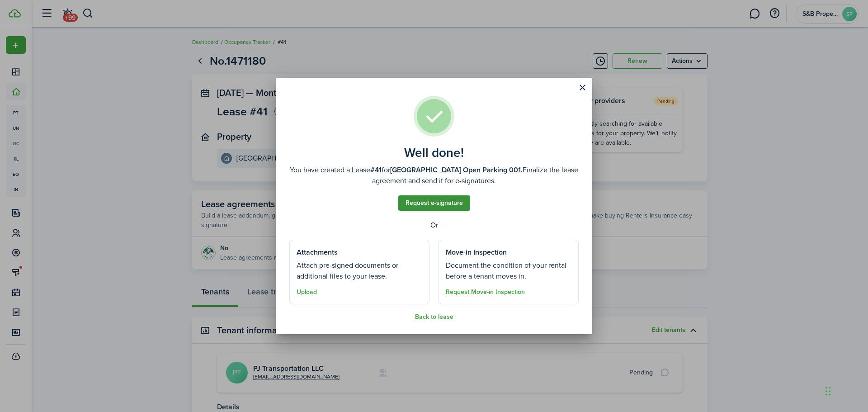 This screenshot has width=868, height=412. I want to click on well-done-section-title: Move-in Inspection, so click(476, 252).